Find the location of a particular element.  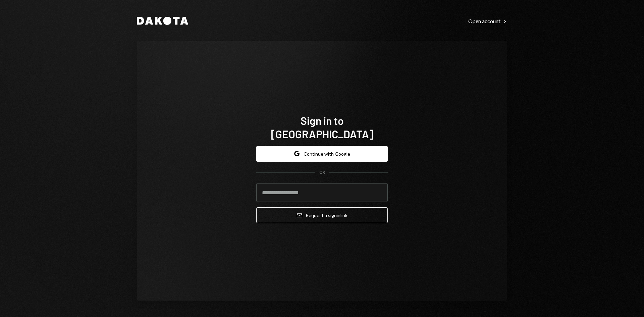

button: Request a signinlink is located at coordinates (322, 215).